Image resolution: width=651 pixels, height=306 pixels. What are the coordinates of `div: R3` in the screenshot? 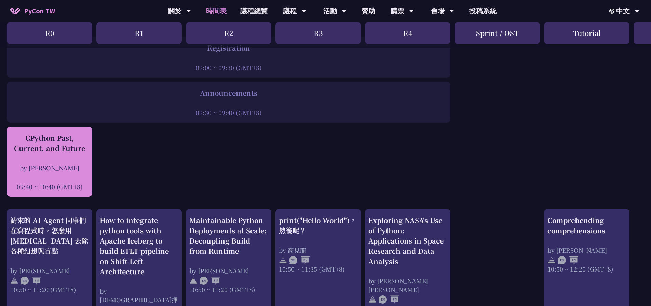 It's located at (318, 33).